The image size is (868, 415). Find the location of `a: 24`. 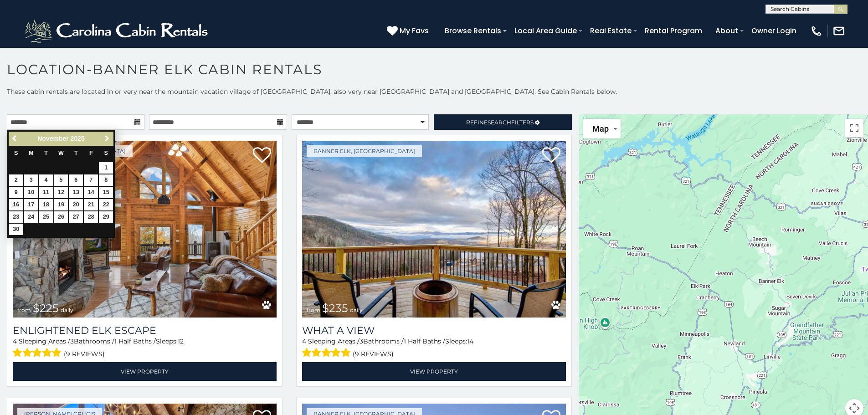

a: 24 is located at coordinates (31, 217).